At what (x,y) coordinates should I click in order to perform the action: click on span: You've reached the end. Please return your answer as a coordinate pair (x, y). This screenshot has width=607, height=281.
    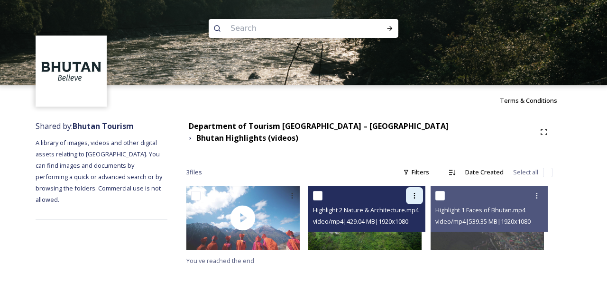
    Looking at the image, I should click on (220, 261).